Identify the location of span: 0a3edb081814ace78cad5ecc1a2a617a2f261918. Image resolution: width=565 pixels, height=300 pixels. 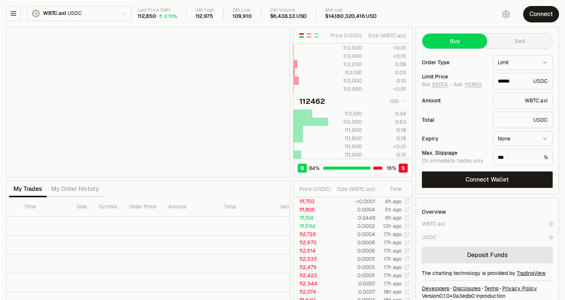
(464, 296).